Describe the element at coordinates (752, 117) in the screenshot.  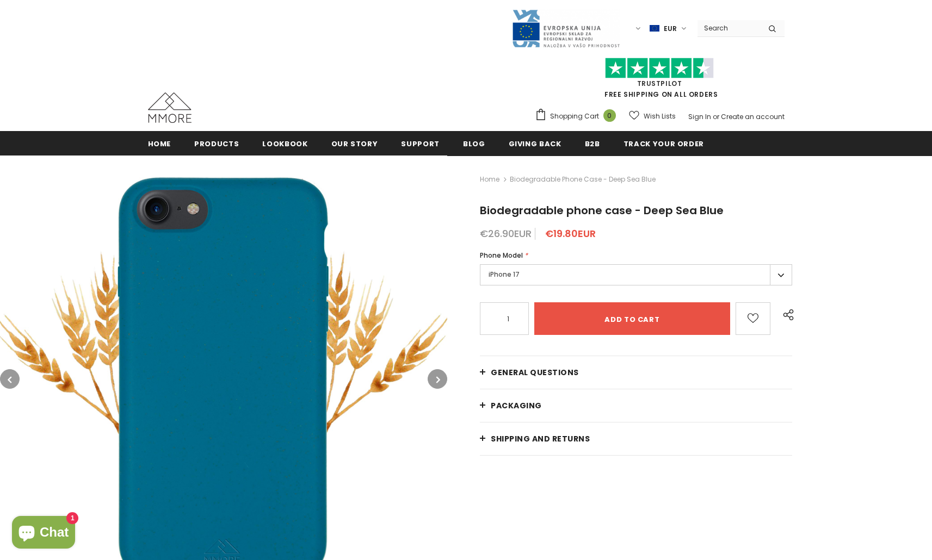
I see `a: Create an account` at that location.